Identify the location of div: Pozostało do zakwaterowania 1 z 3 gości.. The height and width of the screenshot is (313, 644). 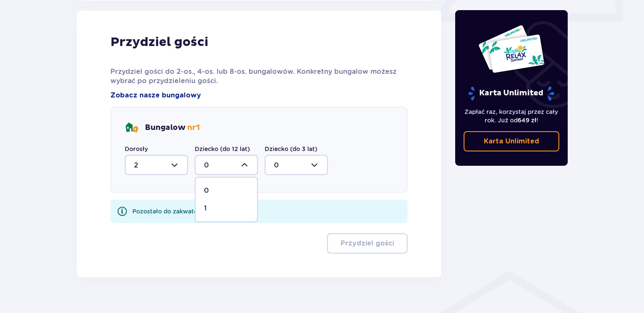
(193, 211).